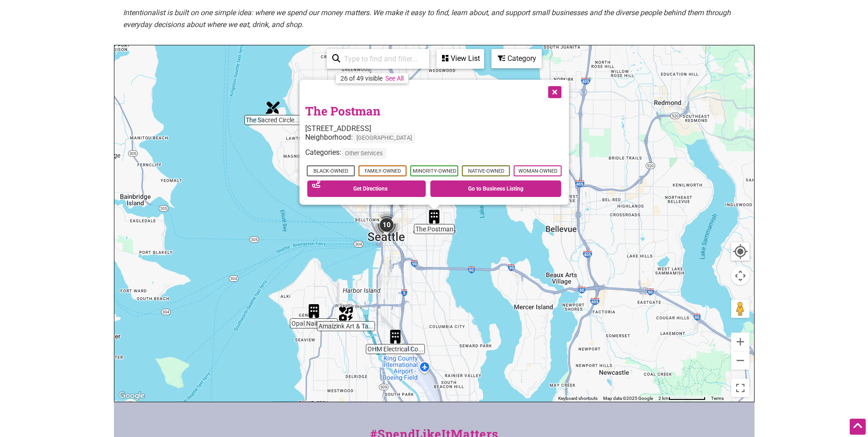 This screenshot has height=437, width=868. Describe the element at coordinates (132, 396) in the screenshot. I see `img: Google` at that location.